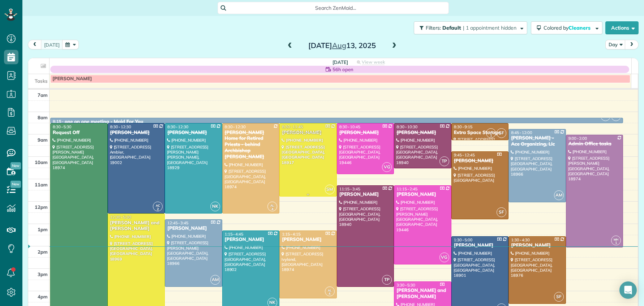 This screenshot has width=644, height=306. I want to click on div: Extra Space Storage, so click(480, 133).